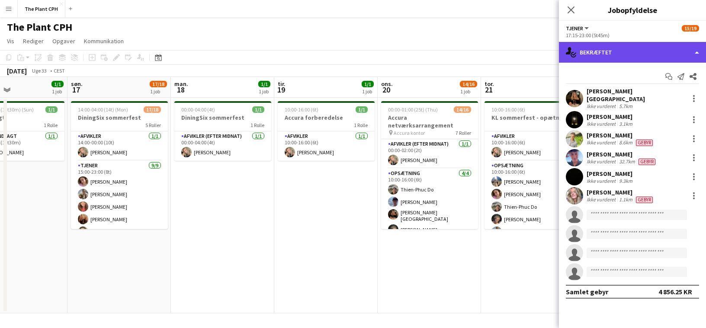  I want to click on span: 14:00-04:00 (14t) (Mon), so click(103, 109).